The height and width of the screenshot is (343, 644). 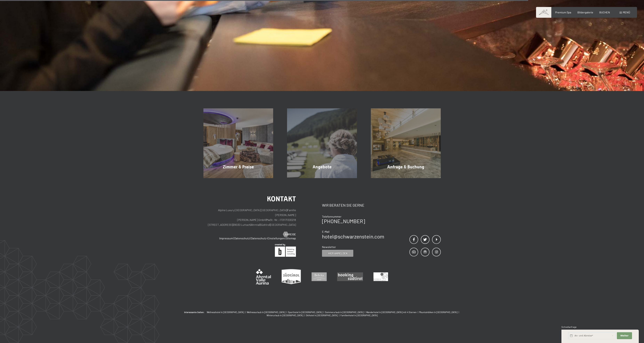 What do you see at coordinates (329, 247) in the screenshot?
I see `span: Newsletter` at bounding box center [329, 247].